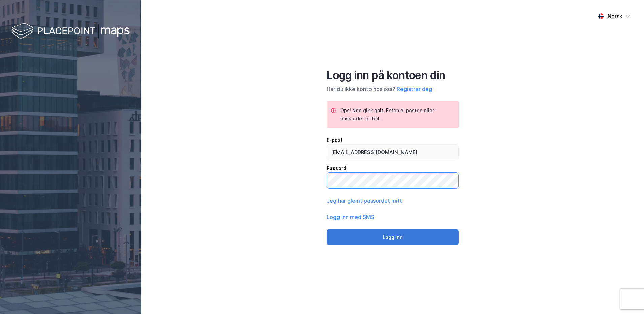  What do you see at coordinates (397, 115) in the screenshot?
I see `div: Ops! Noe gikk galt. Enten e-posten eller passordet er feil.` at bounding box center [397, 115].